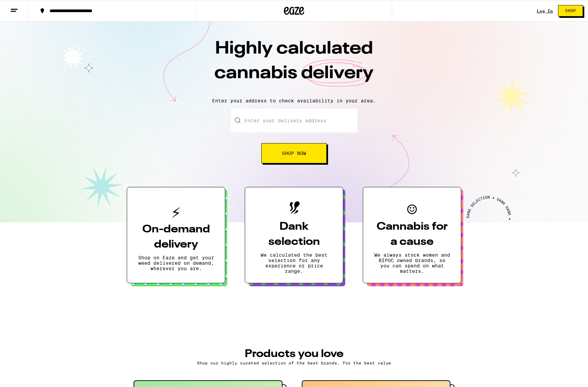 The height and width of the screenshot is (387, 588). Describe the element at coordinates (294, 235) in the screenshot. I see `button: Dank selectionWe calculated the best selection for any experience or price range.` at that location.